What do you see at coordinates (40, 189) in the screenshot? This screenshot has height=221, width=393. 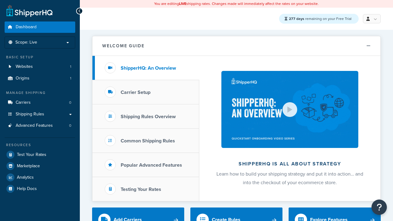 I see `a: Help Docs` at bounding box center [40, 189].